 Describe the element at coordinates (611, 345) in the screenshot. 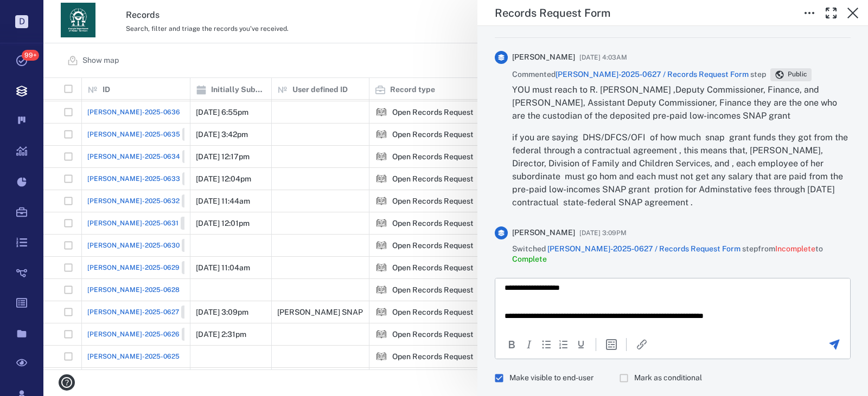

I see `button: Insert template` at that location.